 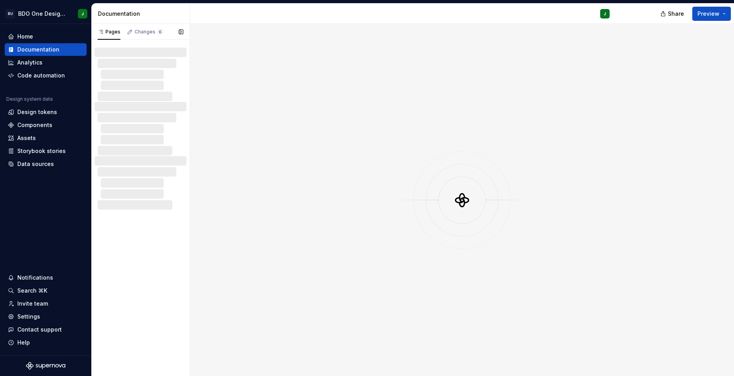 I want to click on span: Preview, so click(x=709, y=14).